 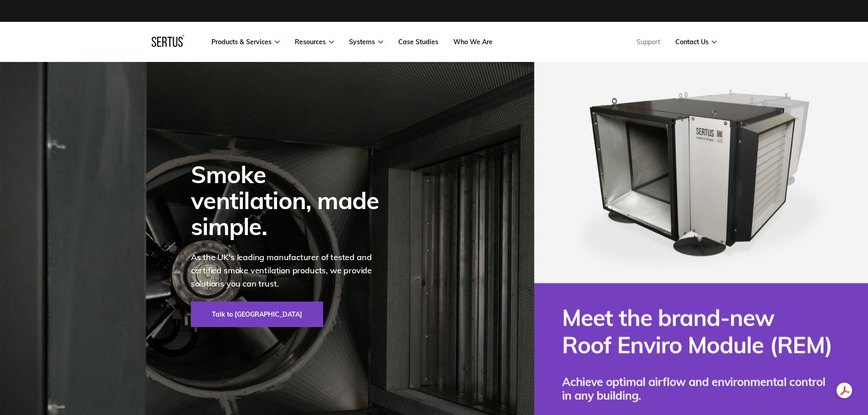 What do you see at coordinates (696, 42) in the screenshot?
I see `a: Contact Us` at bounding box center [696, 42].